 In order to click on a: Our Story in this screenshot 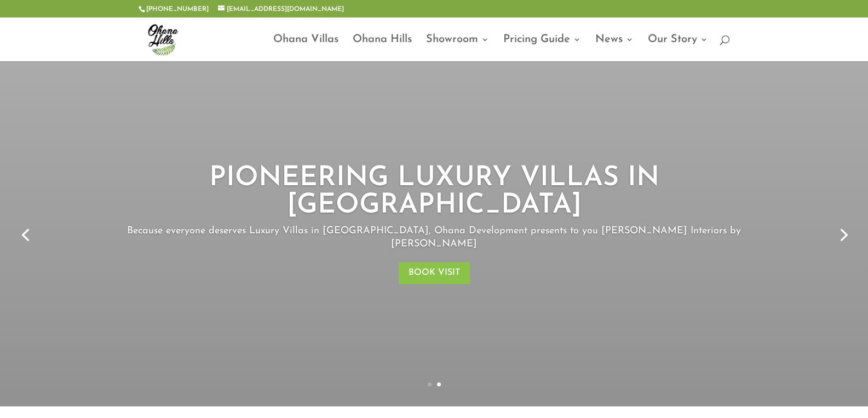, I will do `click(678, 48)`.